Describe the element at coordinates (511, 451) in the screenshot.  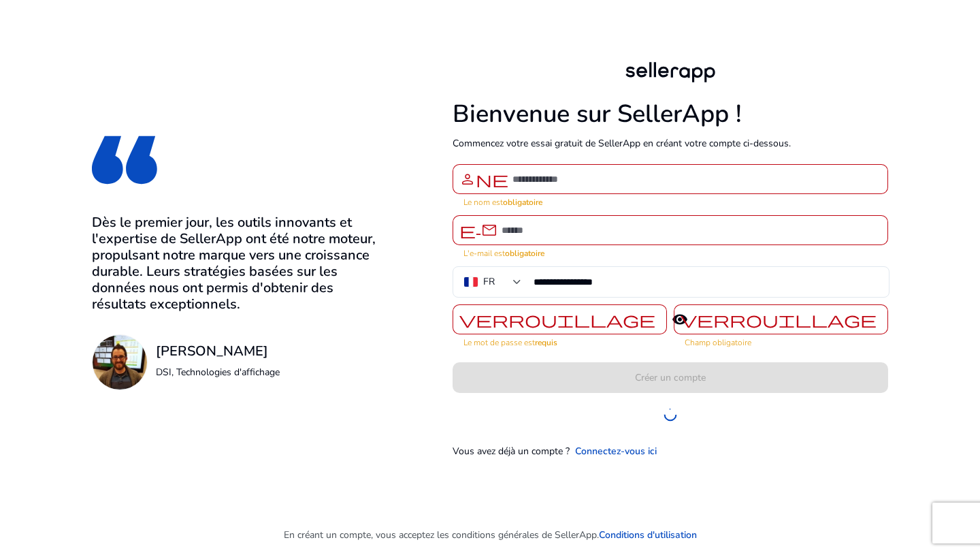
I see `font: Vous avez déjà un compte ?` at that location.